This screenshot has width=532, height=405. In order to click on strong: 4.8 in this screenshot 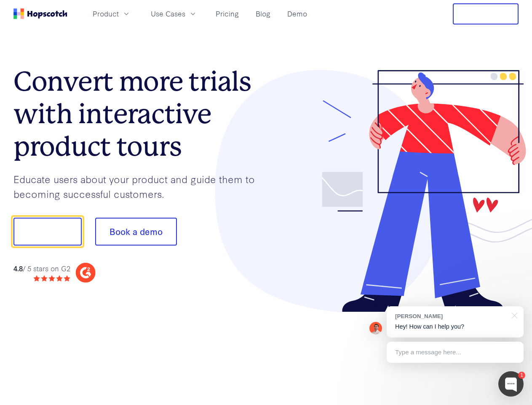, I will do `click(18, 268)`.